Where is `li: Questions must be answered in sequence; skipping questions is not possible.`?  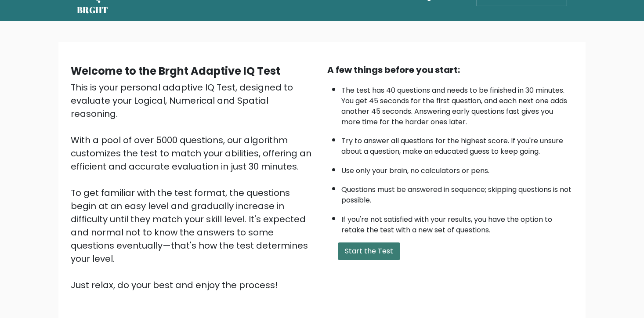
li: Questions must be answered in sequence; skipping questions is not possible. is located at coordinates (458, 193).